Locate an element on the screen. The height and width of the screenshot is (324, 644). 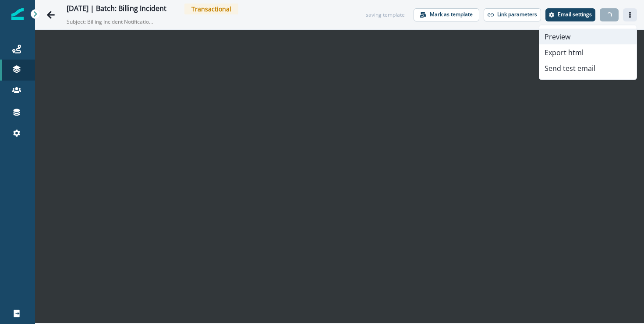
button: Mark as template is located at coordinates (446, 15).